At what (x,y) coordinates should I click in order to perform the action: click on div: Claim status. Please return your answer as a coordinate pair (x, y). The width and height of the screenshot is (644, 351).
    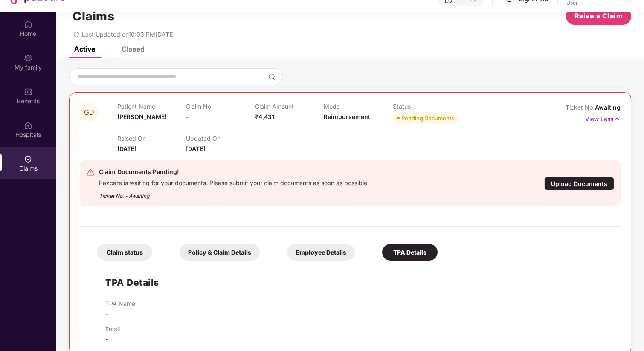
    Looking at the image, I should click on (125, 252).